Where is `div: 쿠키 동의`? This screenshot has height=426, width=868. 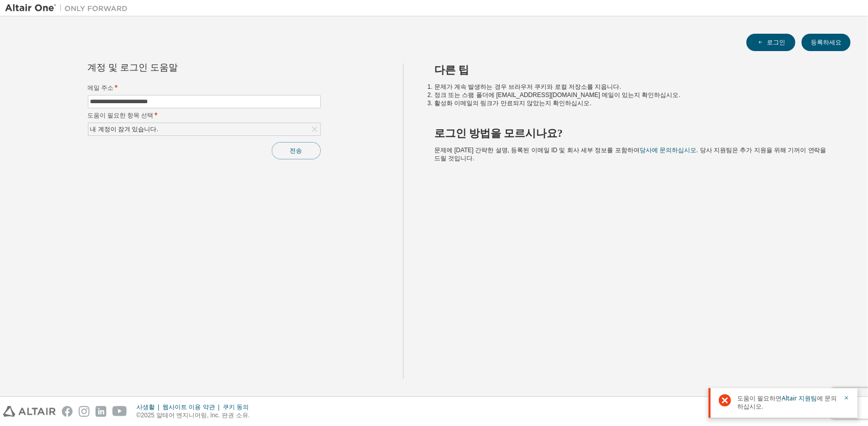 div: 쿠키 동의 is located at coordinates (238, 407).